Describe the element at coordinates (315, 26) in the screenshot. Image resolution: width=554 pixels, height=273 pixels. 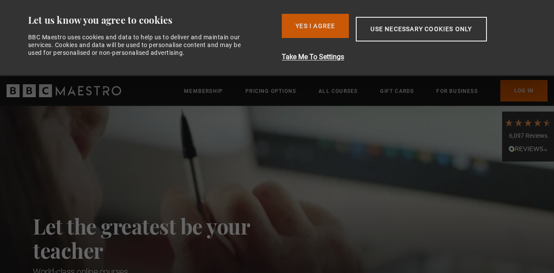
I see `button: Yes I Agree` at that location.